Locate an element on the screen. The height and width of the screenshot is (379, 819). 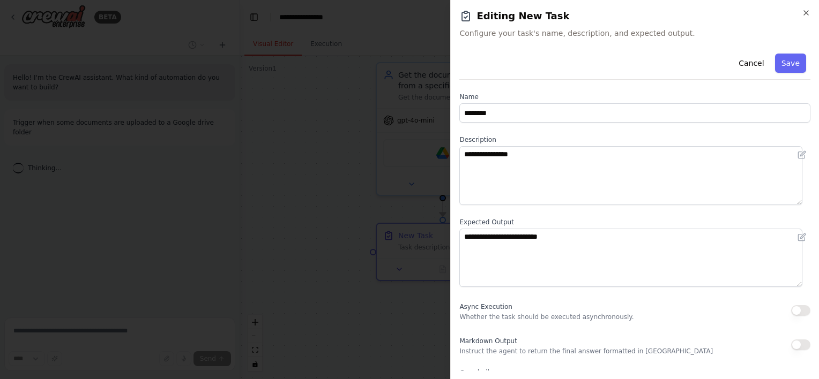
button: Cancel is located at coordinates (750, 63).